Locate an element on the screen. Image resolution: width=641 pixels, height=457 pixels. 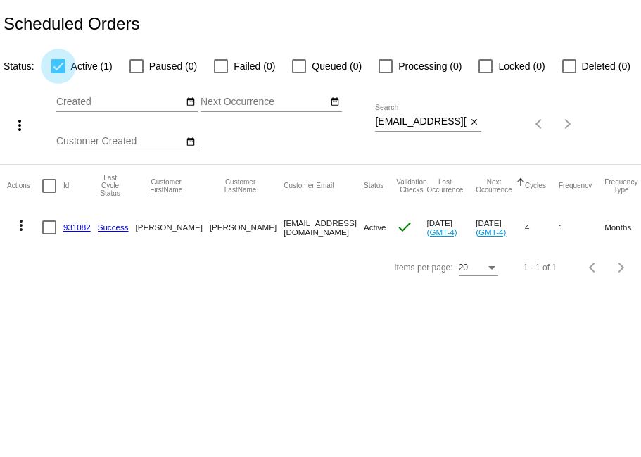
div: 1 - 1 of 1 is located at coordinates (540, 268).